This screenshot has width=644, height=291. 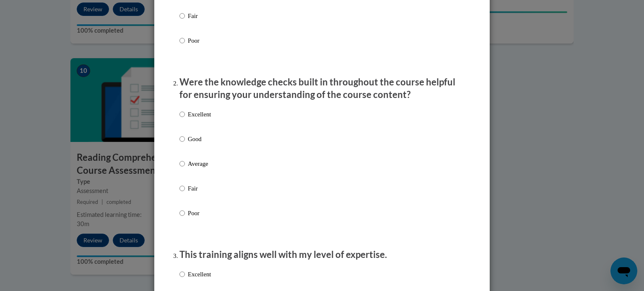 What do you see at coordinates (322, 254) in the screenshot?
I see `p: This training aligns well with my level of expertise.` at bounding box center [322, 254].